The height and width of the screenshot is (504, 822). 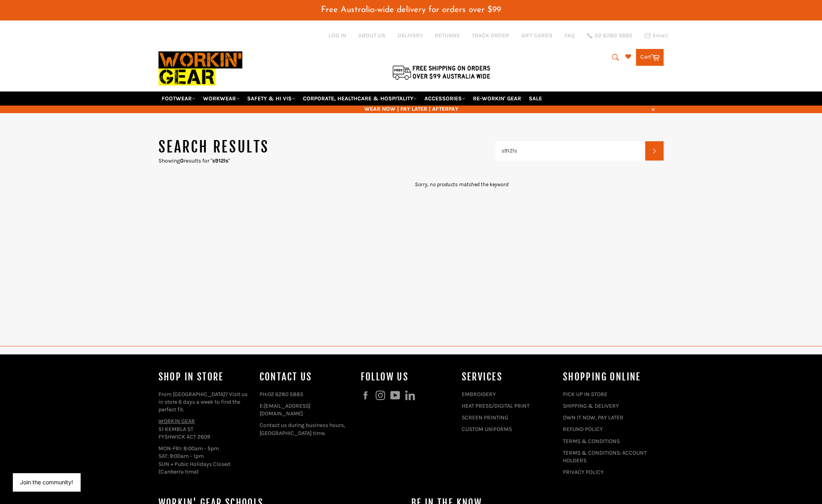 What do you see at coordinates (570, 151) in the screenshot?
I see `input: Search` at bounding box center [570, 151].